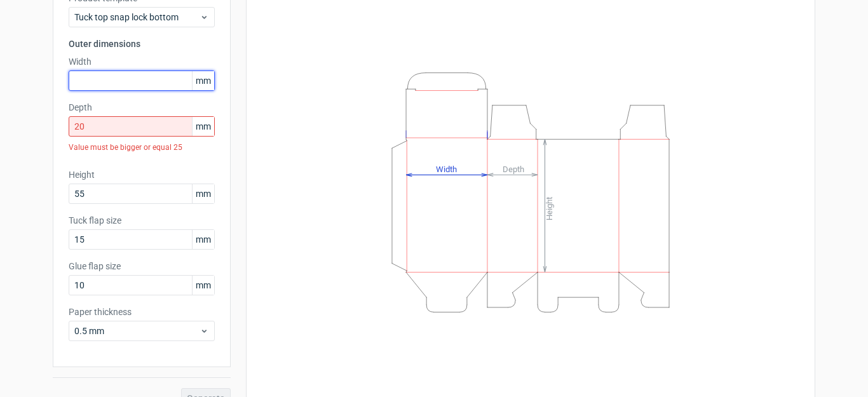 The width and height of the screenshot is (868, 397). What do you see at coordinates (513, 168) in the screenshot?
I see `tspan: Depth` at bounding box center [513, 168].